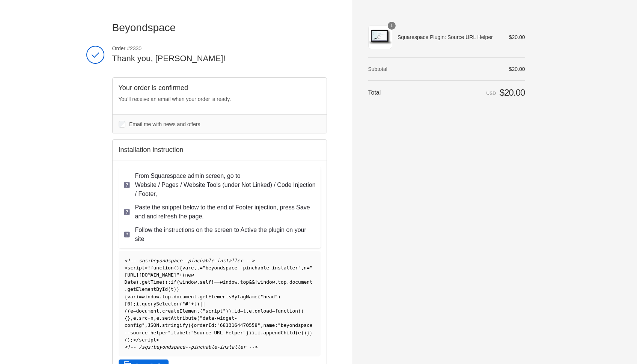  I want to click on span: $20.00, so click(512, 92).